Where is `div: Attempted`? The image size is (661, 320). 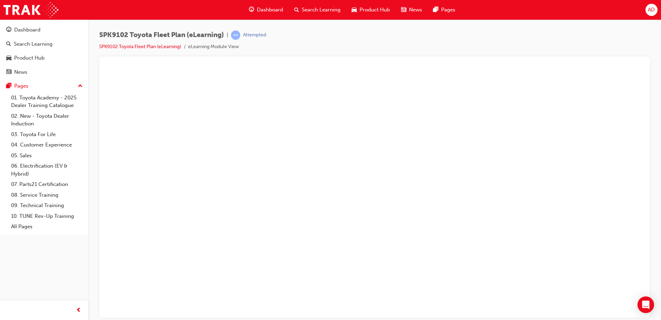 div: Attempted is located at coordinates (255, 35).